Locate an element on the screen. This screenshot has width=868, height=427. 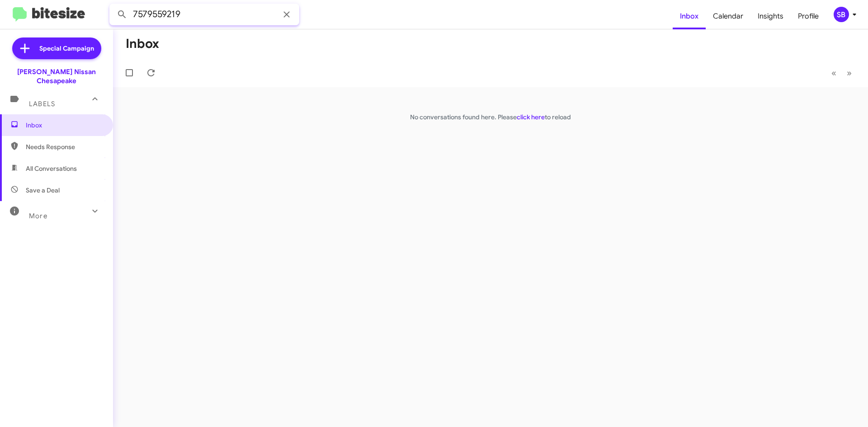
a: Inbox is located at coordinates (689, 16).